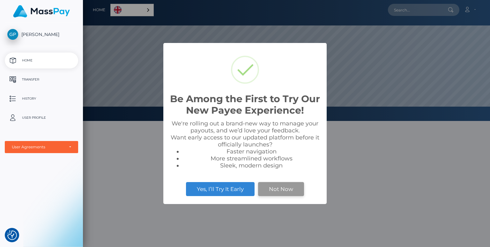 The width and height of the screenshot is (490, 247). I want to click on li: Faster navigation, so click(251, 152).